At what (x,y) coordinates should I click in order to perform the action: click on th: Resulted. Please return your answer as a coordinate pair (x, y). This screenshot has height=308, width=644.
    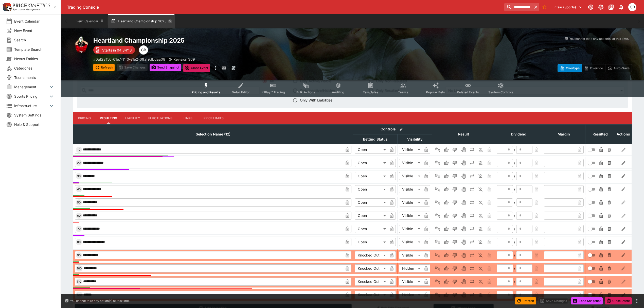
    Looking at the image, I should click on (600, 134).